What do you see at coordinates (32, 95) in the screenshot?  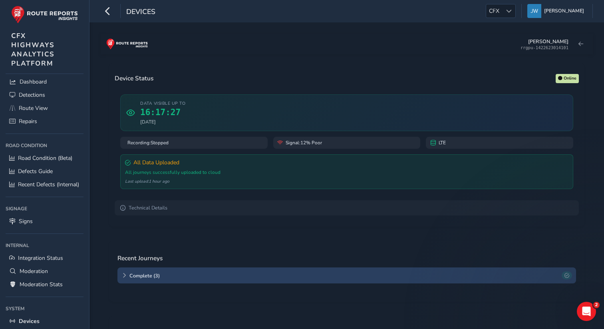 I see `span: Detections` at bounding box center [32, 95].